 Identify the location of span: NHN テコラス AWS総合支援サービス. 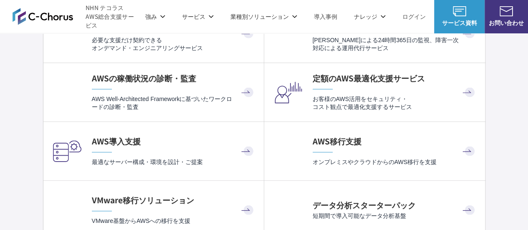
(111, 16).